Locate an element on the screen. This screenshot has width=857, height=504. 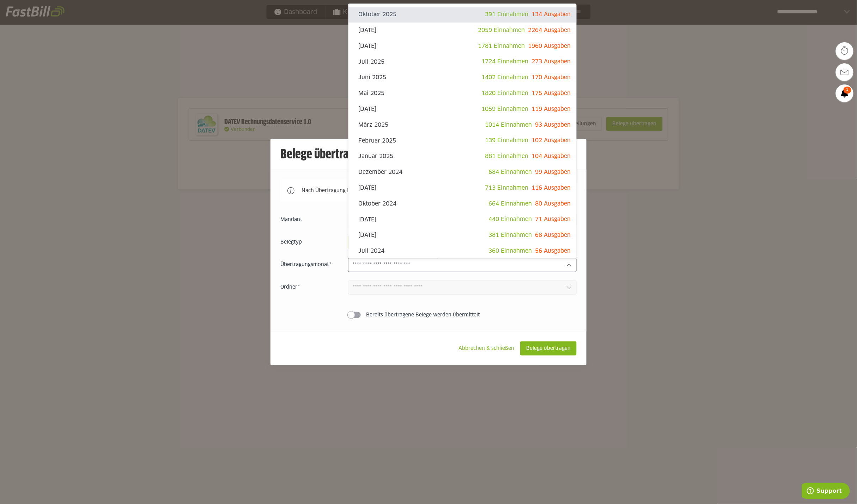
span: 440 Einnahmen is located at coordinates (510, 220).